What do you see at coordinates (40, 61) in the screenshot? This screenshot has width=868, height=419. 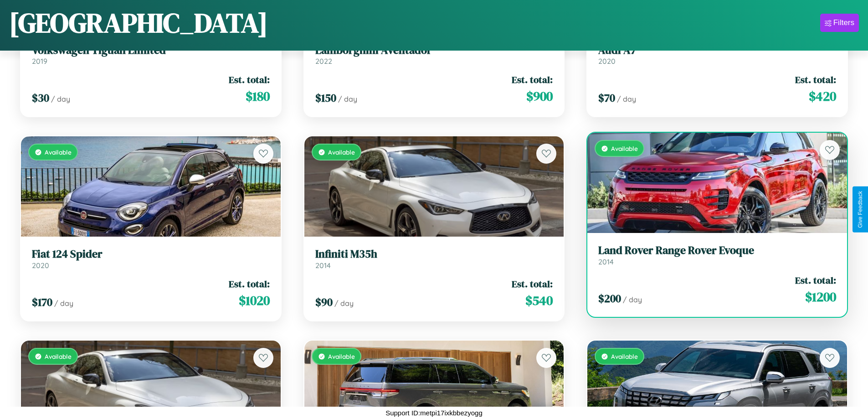 I see `span: 2019` at bounding box center [40, 61].